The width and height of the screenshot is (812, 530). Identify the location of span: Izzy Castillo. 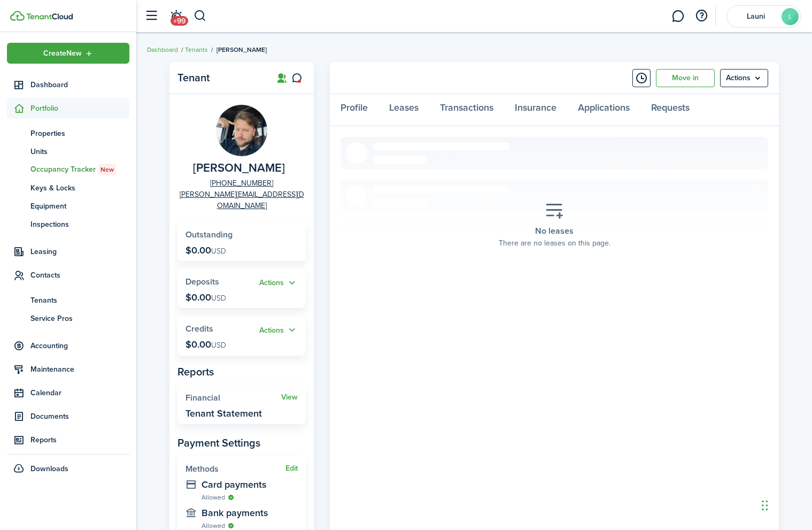
(239, 168).